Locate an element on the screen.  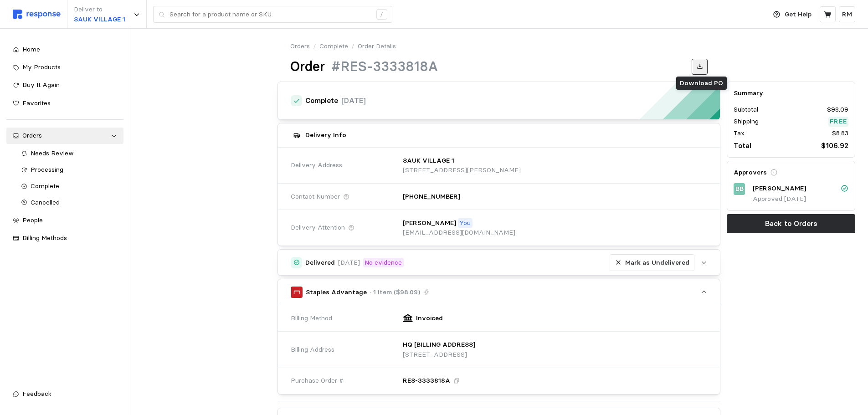
p: Order Details is located at coordinates (376, 46).